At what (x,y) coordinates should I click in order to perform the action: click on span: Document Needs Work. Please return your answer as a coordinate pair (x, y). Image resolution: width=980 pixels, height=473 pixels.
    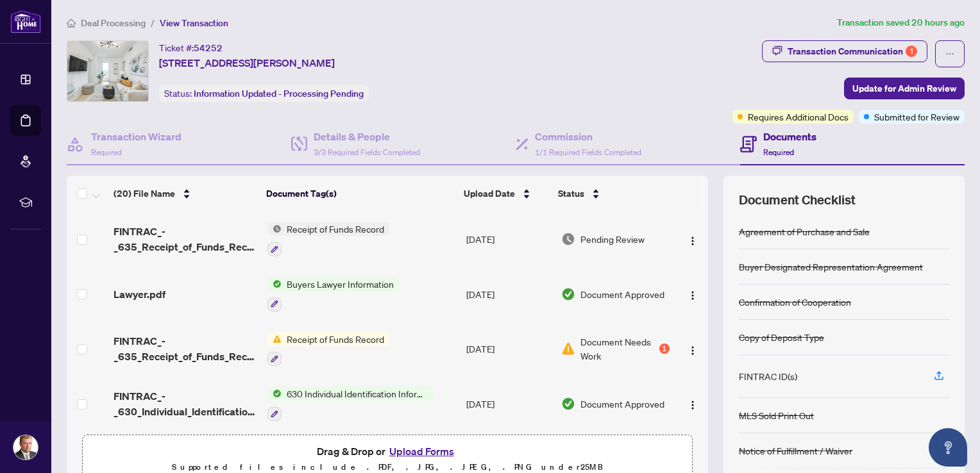
    Looking at the image, I should click on (618, 349).